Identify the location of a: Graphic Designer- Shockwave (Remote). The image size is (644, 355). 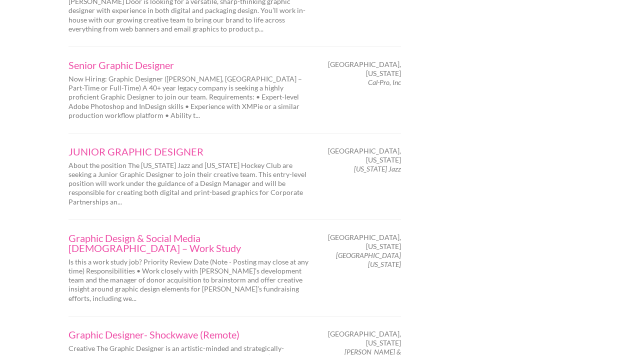
(191, 335).